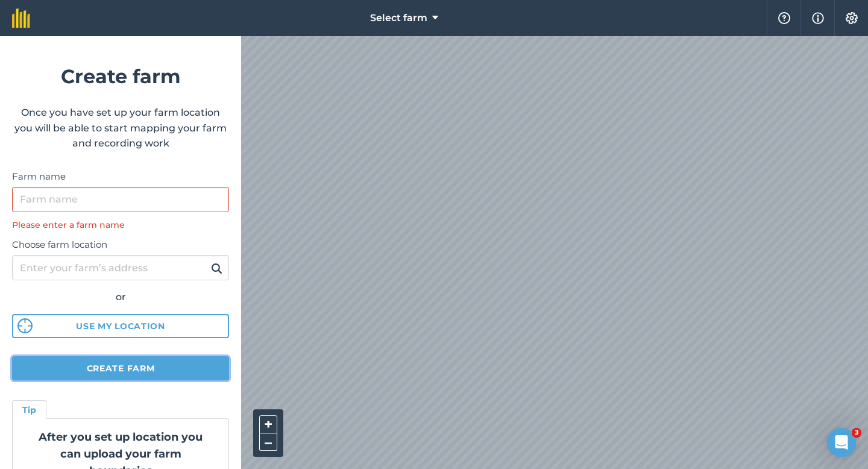 Image resolution: width=868 pixels, height=469 pixels. Describe the element at coordinates (399, 18) in the screenshot. I see `span: Select farm` at that location.